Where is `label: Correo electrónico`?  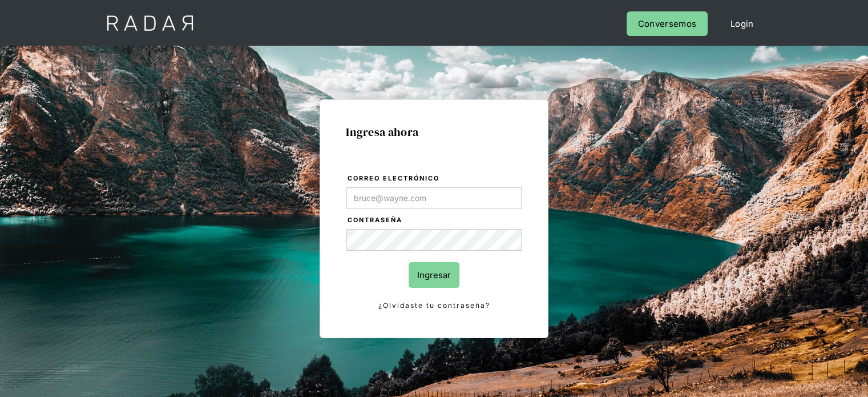
label: Correo electrónico is located at coordinates (435, 178).